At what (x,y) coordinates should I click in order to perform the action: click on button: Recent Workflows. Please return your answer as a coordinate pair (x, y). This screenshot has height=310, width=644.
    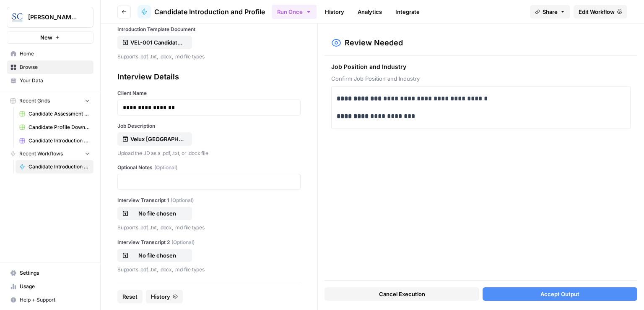
    Looking at the image, I should click on (50, 154).